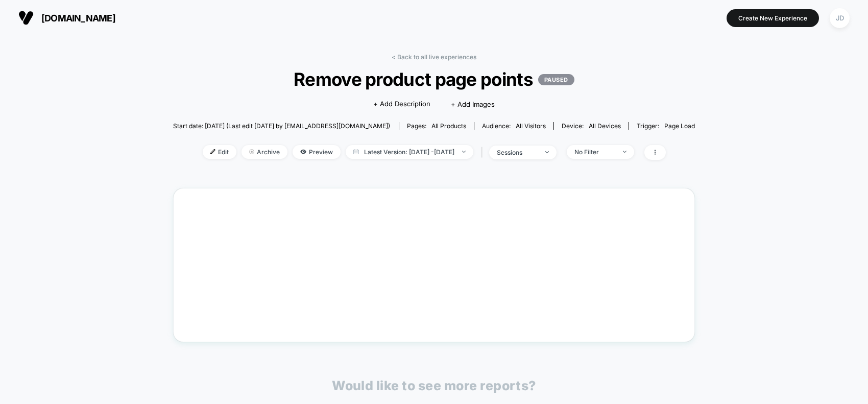 This screenshot has height=404, width=868. I want to click on span: + Add Images, so click(473, 104).